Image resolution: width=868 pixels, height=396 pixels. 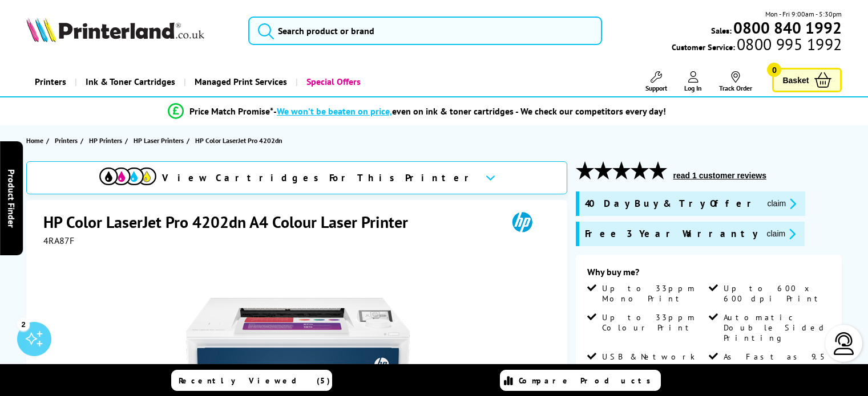 I want to click on span: Up to 600 x 600 dpi Print, so click(x=775, y=293).